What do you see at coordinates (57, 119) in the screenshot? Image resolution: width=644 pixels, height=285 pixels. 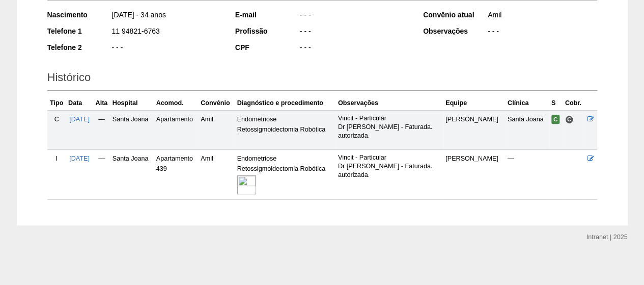 I see `div: C` at bounding box center [57, 119].